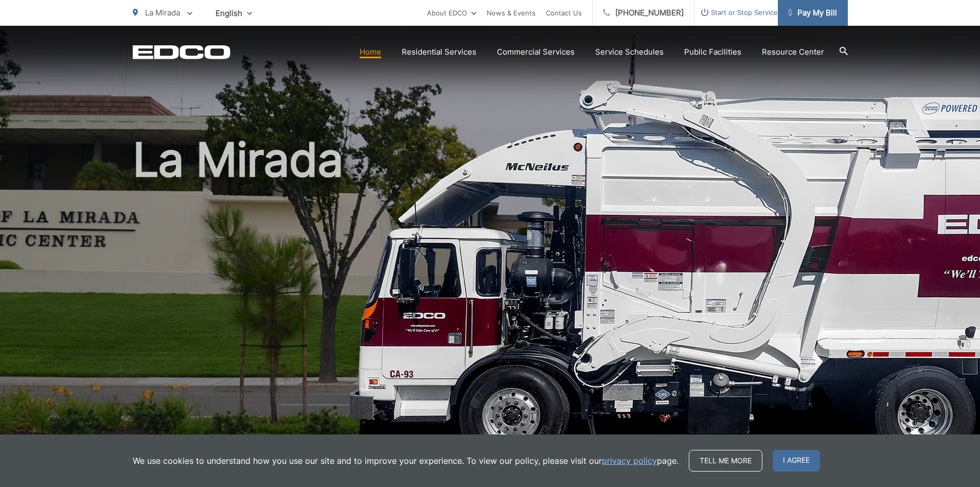 The width and height of the screenshot is (980, 487). What do you see at coordinates (233, 13) in the screenshot?
I see `span: English` at bounding box center [233, 13].